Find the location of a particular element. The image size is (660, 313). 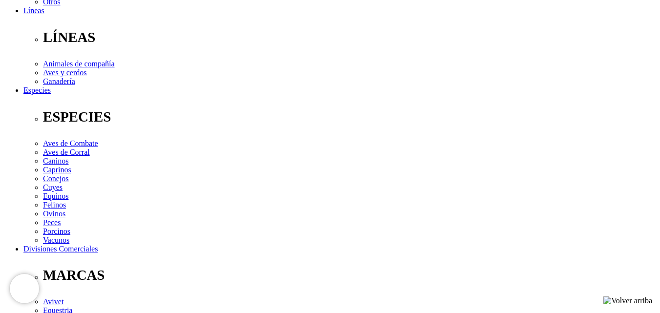

a: Porcinos is located at coordinates (57, 231).